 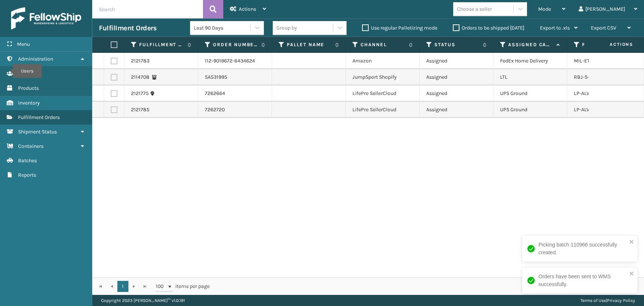 What do you see at coordinates (604, 27) in the screenshot?
I see `span: Export CSV` at bounding box center [604, 27].